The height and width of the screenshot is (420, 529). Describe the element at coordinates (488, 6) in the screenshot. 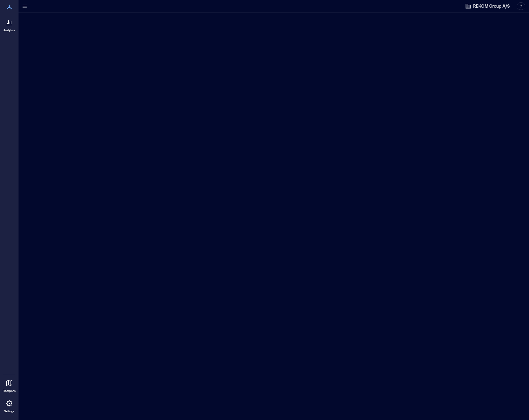

I see `button: REKOM Group A/S` at that location.